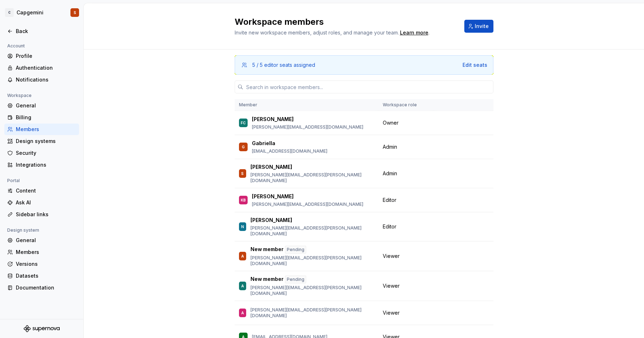 The image size is (644, 338). What do you see at coordinates (42, 68) in the screenshot?
I see `a: Authentication` at bounding box center [42, 68].